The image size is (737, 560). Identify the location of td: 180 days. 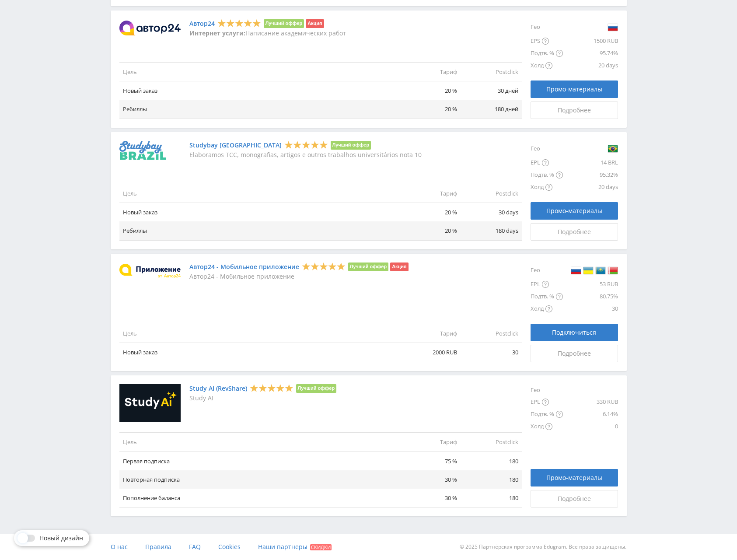
(491, 230).